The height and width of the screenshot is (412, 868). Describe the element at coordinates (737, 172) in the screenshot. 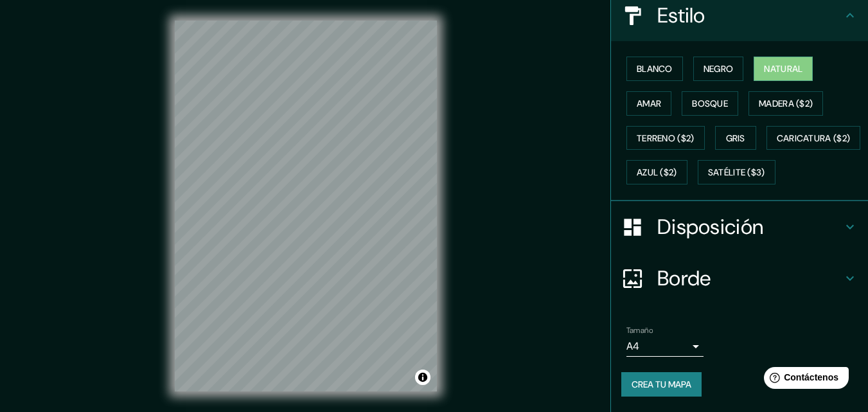

I see `button: Satélite ($3)` at that location.